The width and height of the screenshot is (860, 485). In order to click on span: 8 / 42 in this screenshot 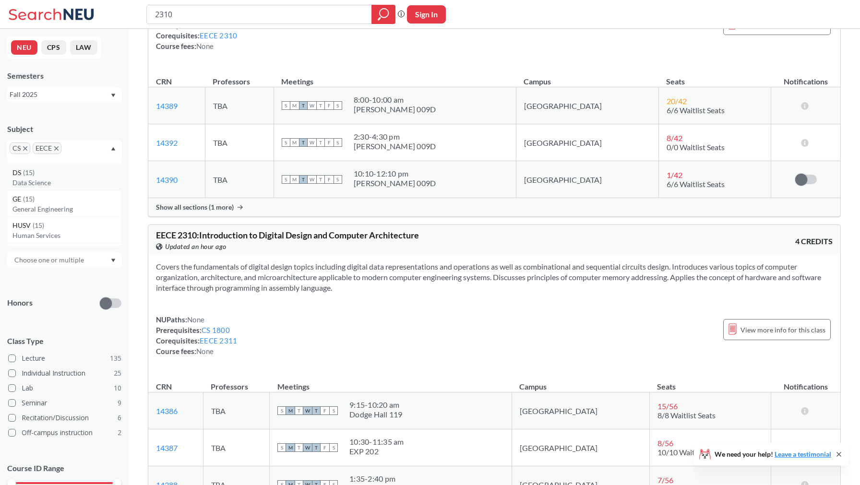, I will do `click(675, 138)`.